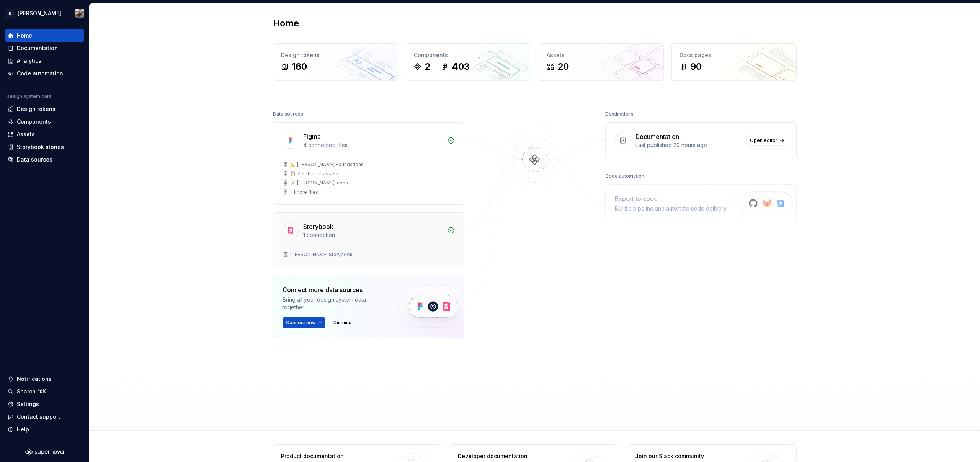 This screenshot has height=462, width=980. Describe the element at coordinates (23, 429) in the screenshot. I see `div: Help` at that location.